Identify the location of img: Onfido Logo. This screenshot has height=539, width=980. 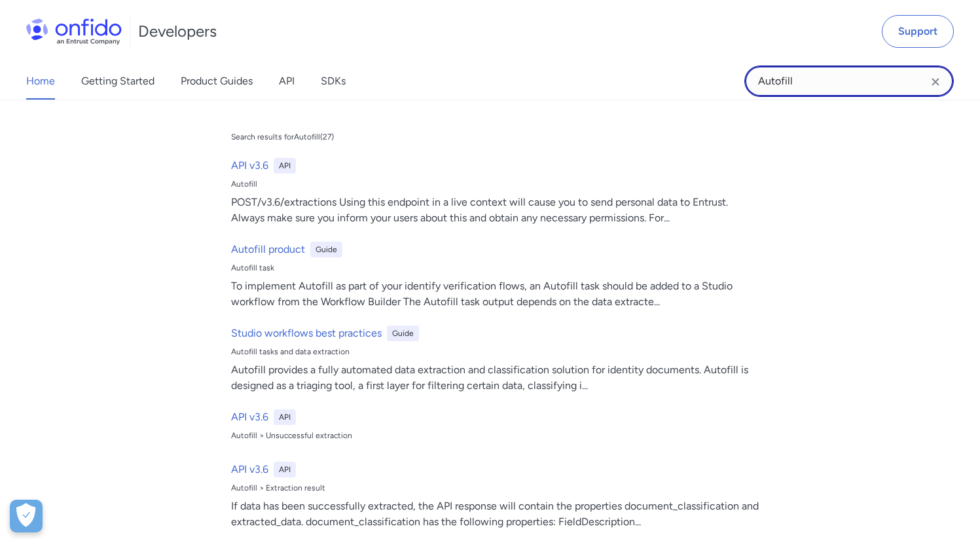
(74, 31).